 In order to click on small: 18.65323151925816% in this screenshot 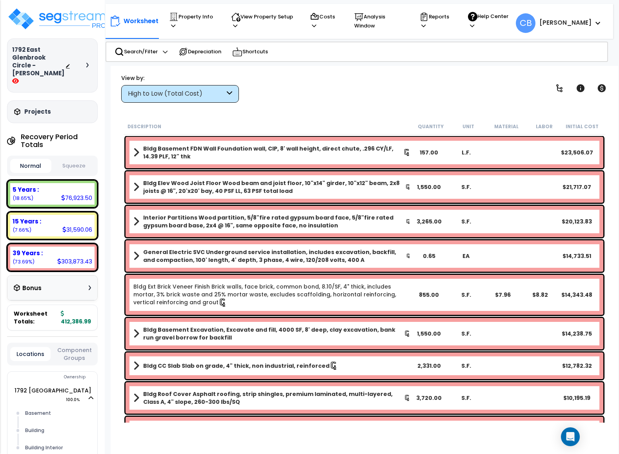, I will do `click(23, 198)`.